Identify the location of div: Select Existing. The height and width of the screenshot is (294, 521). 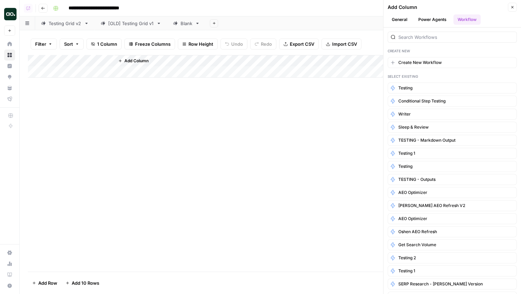
(452, 76).